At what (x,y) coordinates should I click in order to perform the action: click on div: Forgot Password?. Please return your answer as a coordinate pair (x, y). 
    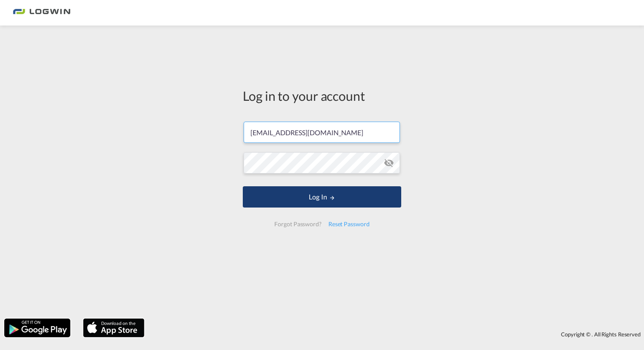
    Looking at the image, I should click on (298, 224).